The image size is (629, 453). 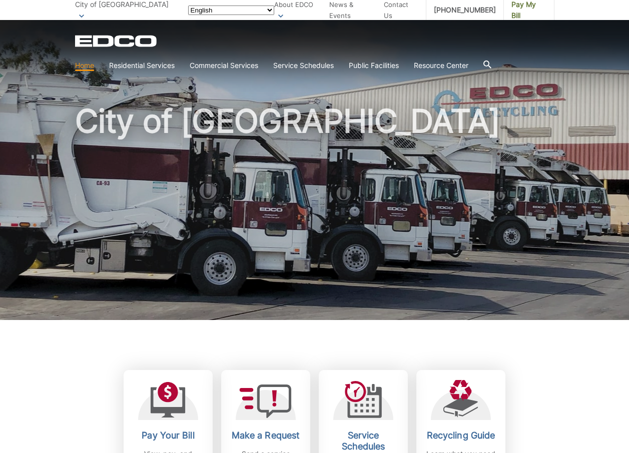 What do you see at coordinates (142, 66) in the screenshot?
I see `a: Residential Services` at bounding box center [142, 66].